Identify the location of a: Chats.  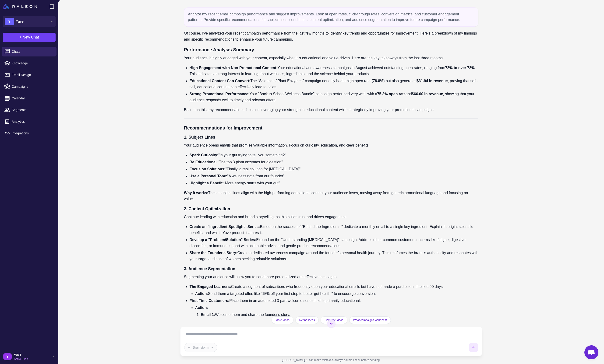
(29, 52).